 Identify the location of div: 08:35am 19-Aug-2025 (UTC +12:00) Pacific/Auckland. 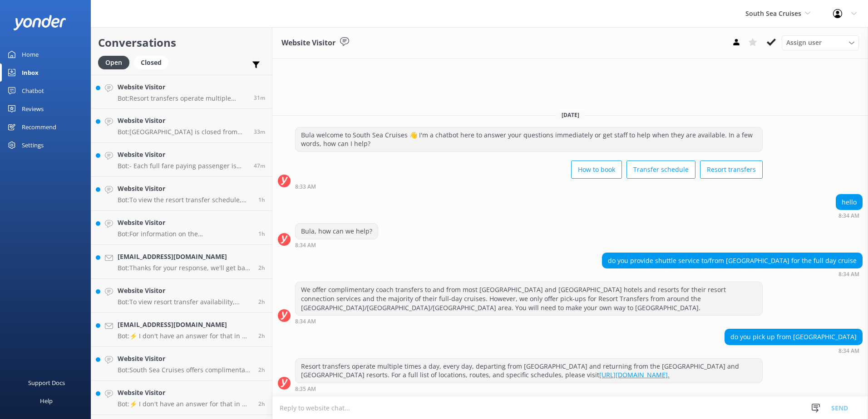
(529, 389).